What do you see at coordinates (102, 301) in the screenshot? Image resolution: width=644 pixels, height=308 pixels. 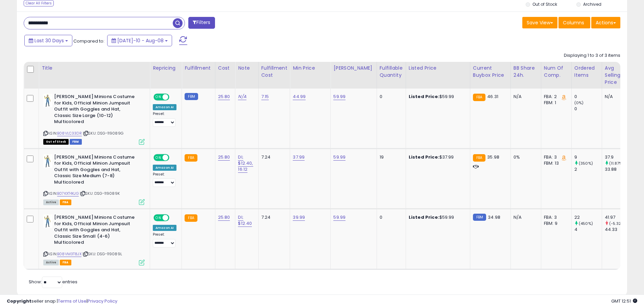 I see `a: Privacy Policy` at bounding box center [102, 301].